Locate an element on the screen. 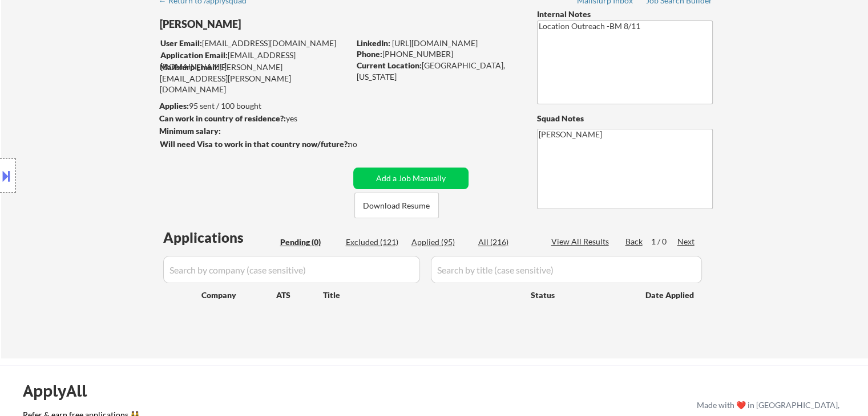  div: 95 sent / 100 bought is located at coordinates (254, 106).